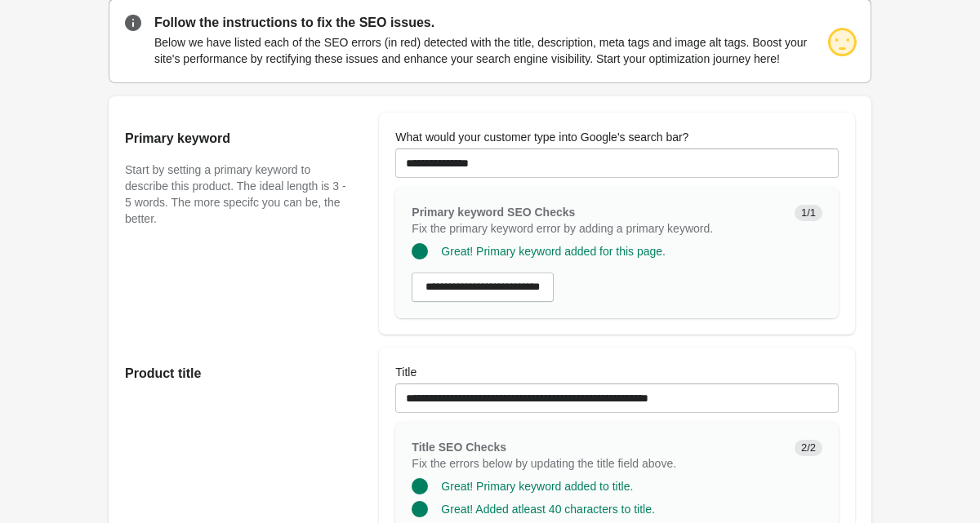  I want to click on p: Fix the primary keyword error by adding a primary keyword., so click(596, 228).